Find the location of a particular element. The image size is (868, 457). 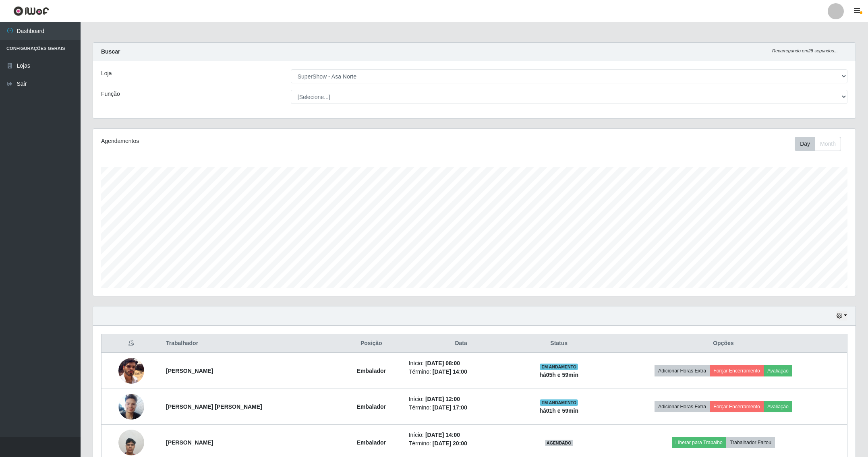

strong: há 05 h e 59 min is located at coordinates (558, 375).